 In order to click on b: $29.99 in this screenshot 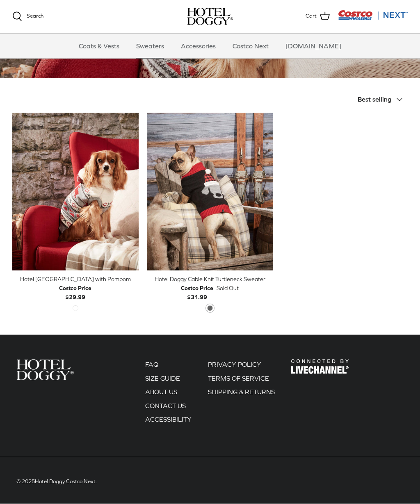, I will do `click(75, 292)`.